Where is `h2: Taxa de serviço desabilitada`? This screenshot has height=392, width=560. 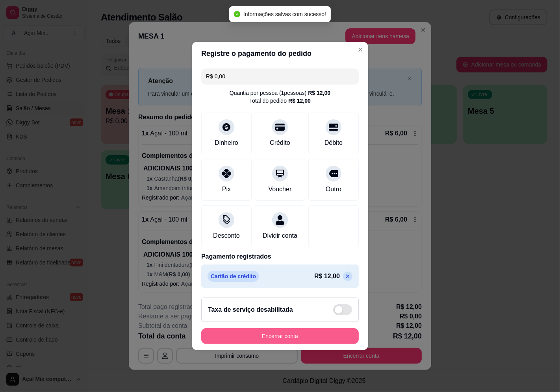
h2: Taxa de serviço desabilitada is located at coordinates (251, 310).